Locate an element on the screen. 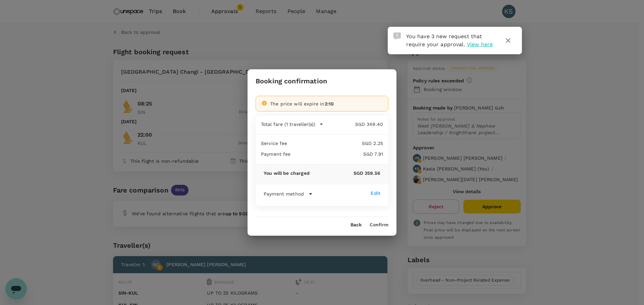 The image size is (644, 305). button: Confirm is located at coordinates (379, 225).